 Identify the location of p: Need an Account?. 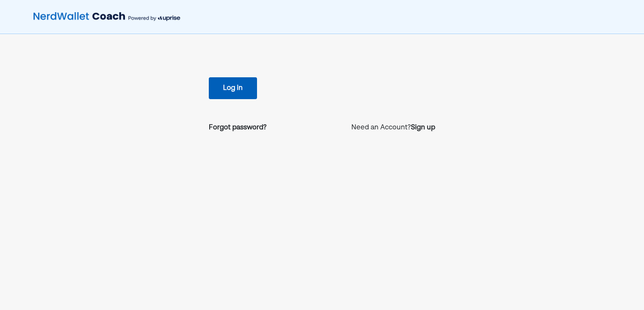
(393, 128).